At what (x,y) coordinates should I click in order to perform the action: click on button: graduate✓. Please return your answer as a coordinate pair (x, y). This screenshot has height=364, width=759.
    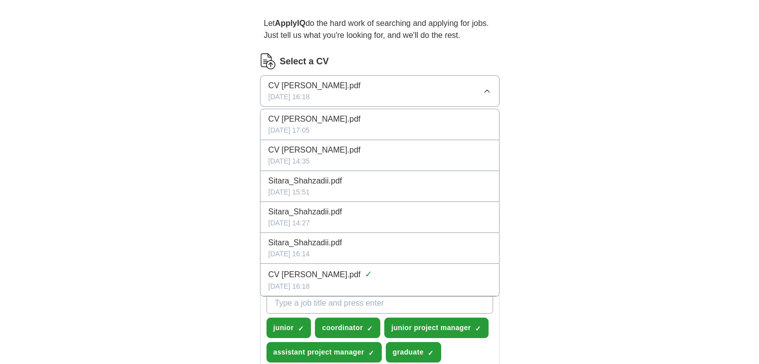
    Looking at the image, I should click on (413, 352).